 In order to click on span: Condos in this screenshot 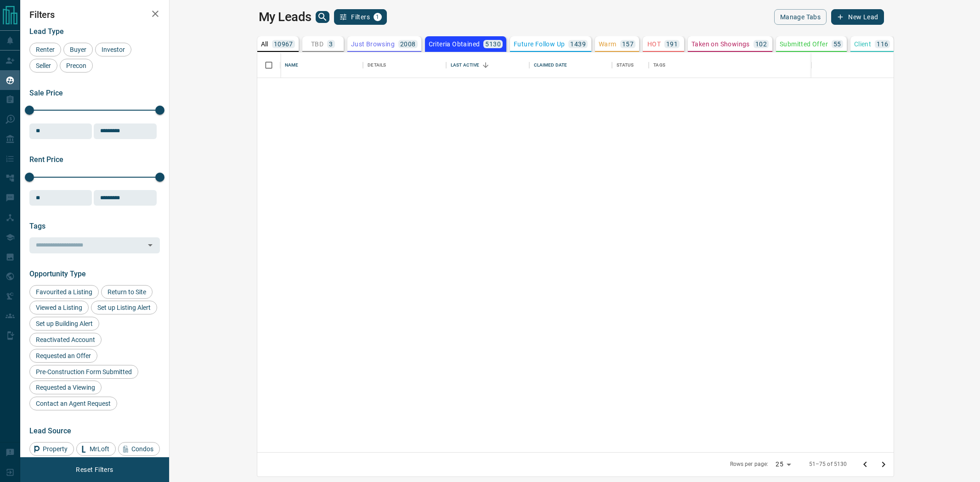, I will do `click(142, 449)`.